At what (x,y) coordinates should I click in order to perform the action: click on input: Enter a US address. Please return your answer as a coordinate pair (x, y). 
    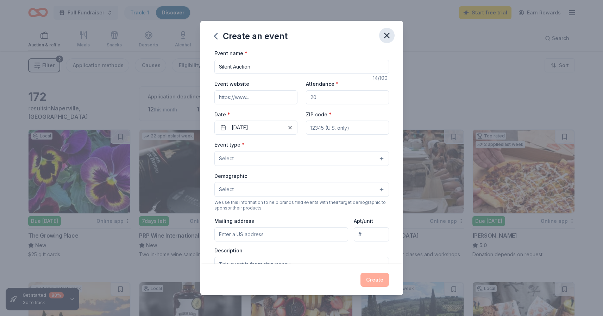
    Looking at the image, I should click on (281, 235).